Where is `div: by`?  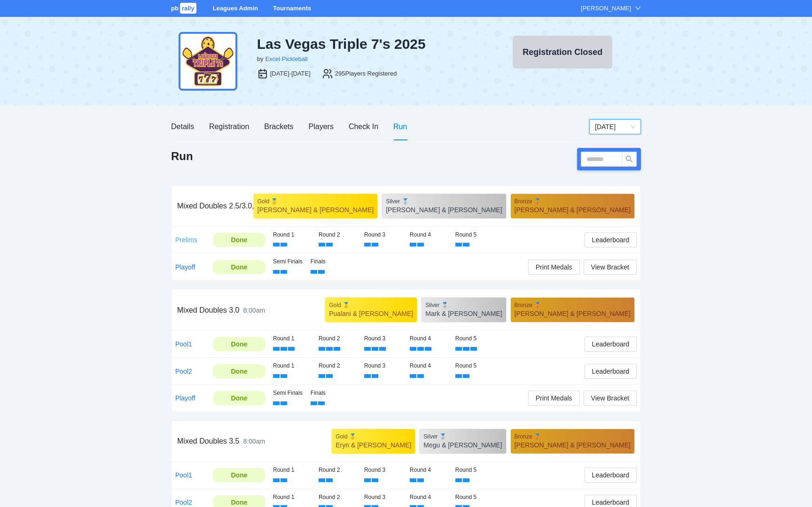
div: by is located at coordinates (260, 59).